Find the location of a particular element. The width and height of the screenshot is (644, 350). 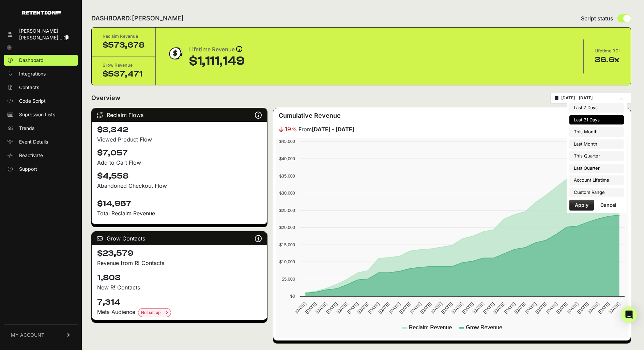

a: Contacts is located at coordinates (41, 87).